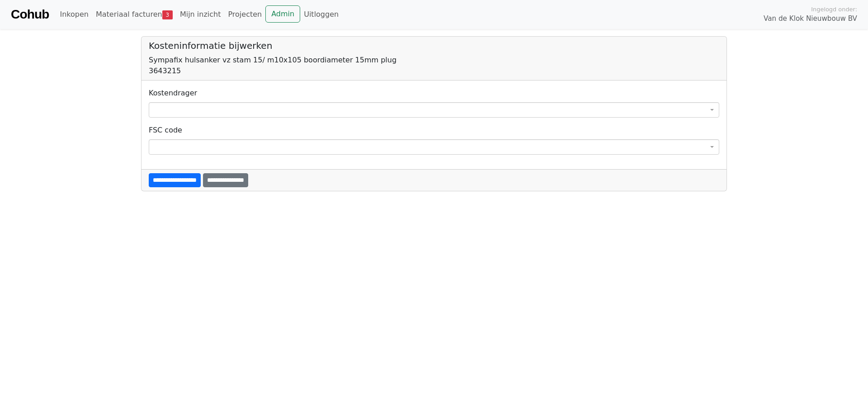 This screenshot has height=412, width=868. Describe the element at coordinates (200, 15) in the screenshot. I see `a: Mijn inzicht` at that location.